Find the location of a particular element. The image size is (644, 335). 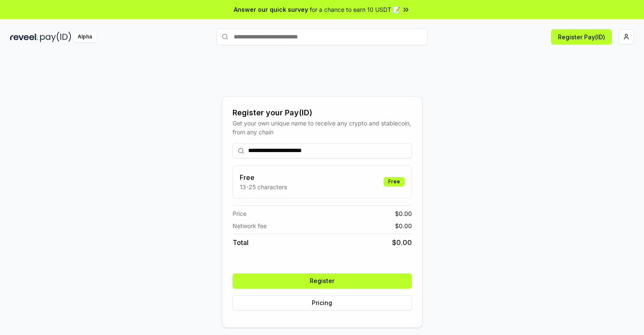

h3: Free is located at coordinates (263, 177).